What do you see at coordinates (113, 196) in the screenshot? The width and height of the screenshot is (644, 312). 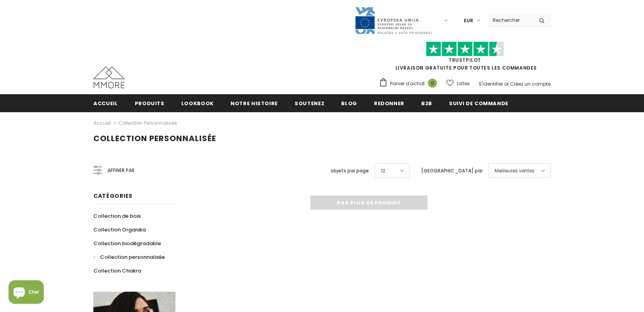 I see `span: Catégories` at bounding box center [113, 196].